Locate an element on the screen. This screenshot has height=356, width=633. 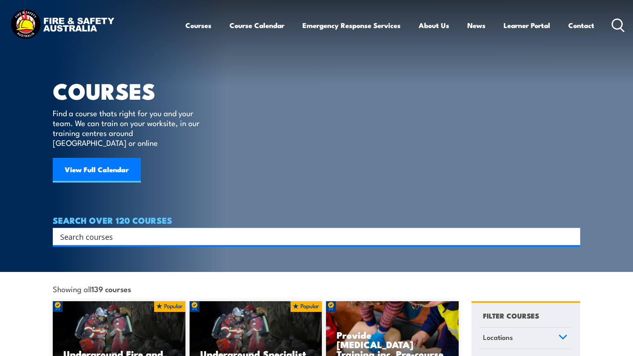
a: Contact is located at coordinates (581, 25).